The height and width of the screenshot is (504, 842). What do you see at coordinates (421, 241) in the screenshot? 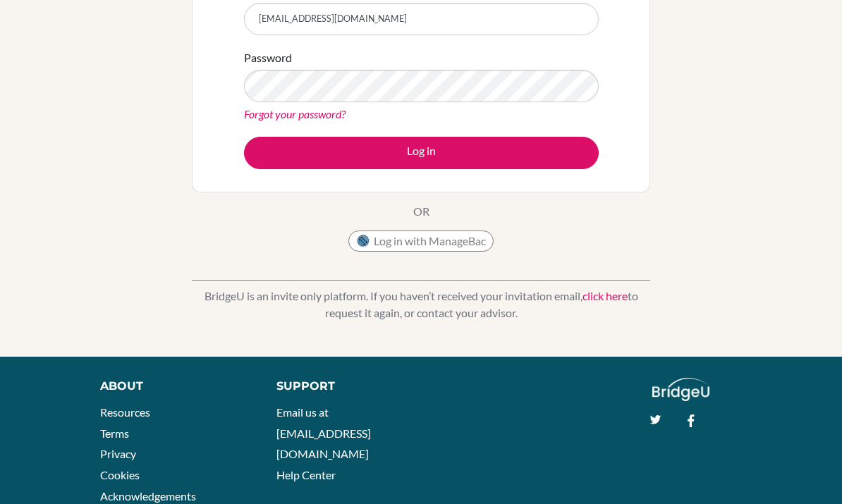
I see `button: Log in with ManageBac` at bounding box center [421, 241].